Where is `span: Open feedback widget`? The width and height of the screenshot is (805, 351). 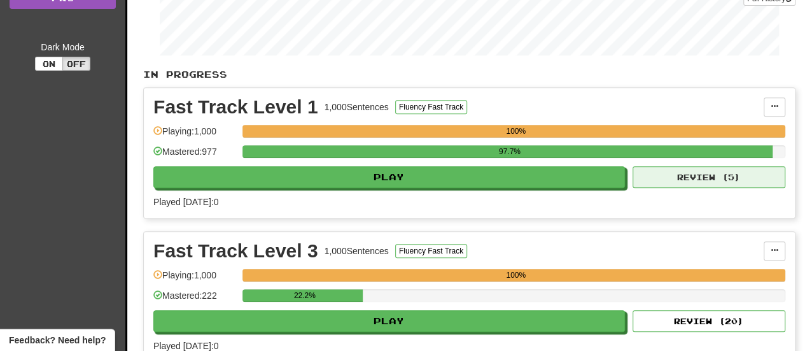
span: Open feedback widget is located at coordinates (57, 340).